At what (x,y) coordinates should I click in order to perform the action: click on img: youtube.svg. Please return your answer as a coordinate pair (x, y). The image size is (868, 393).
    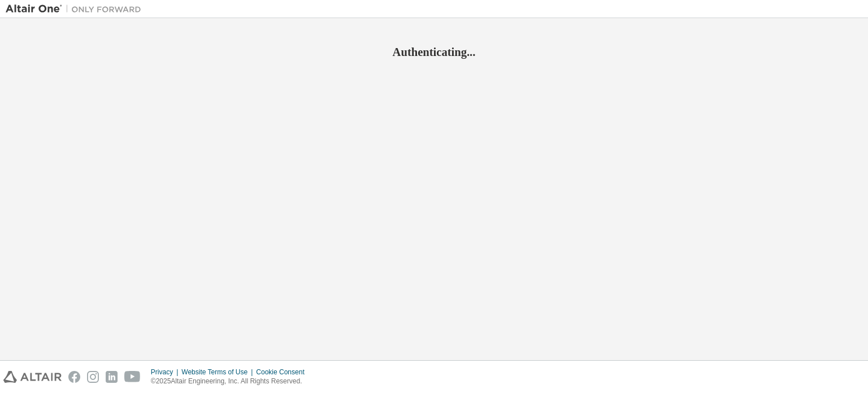
    Looking at the image, I should click on (133, 376).